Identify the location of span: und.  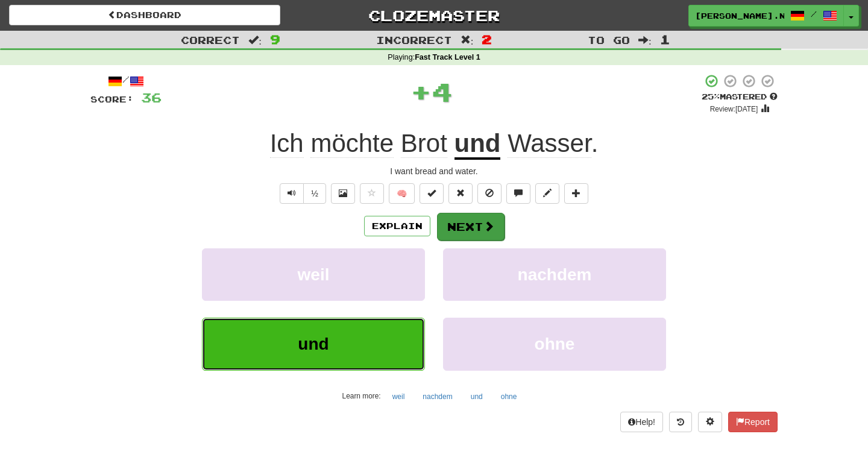
(313, 344).